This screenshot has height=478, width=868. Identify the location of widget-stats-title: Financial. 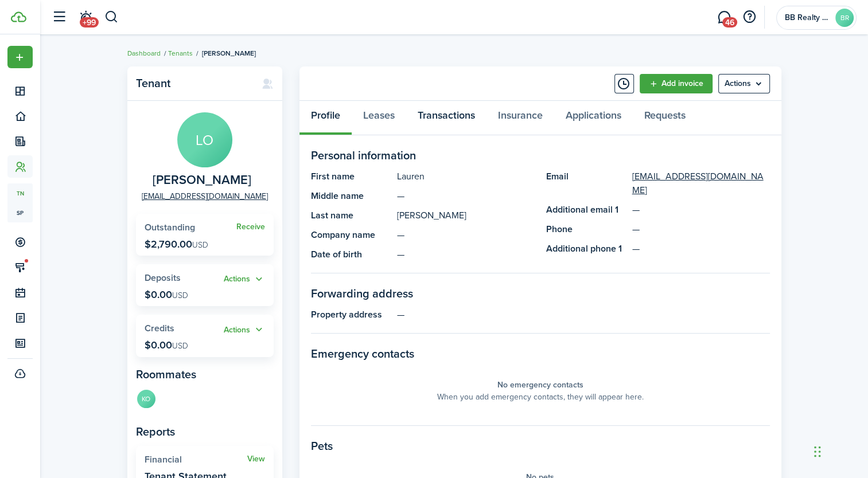
(196, 460).